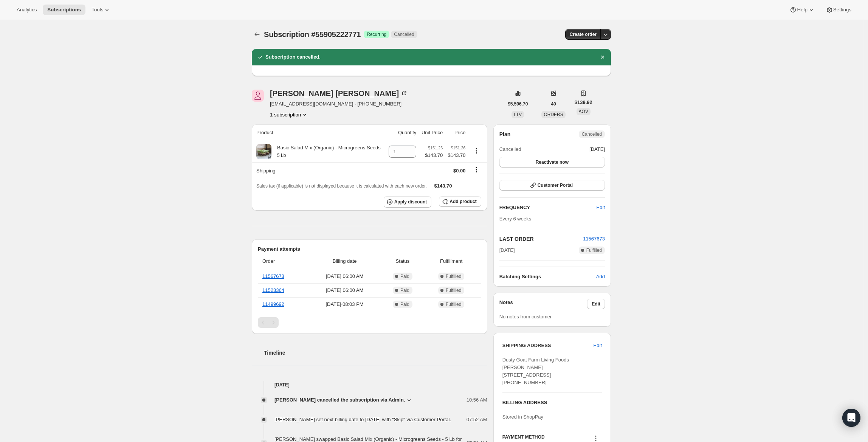  Describe the element at coordinates (326, 152) in the screenshot. I see `div: Basic Salad Mix (Organic) - Microgreens Seeds` at that location.